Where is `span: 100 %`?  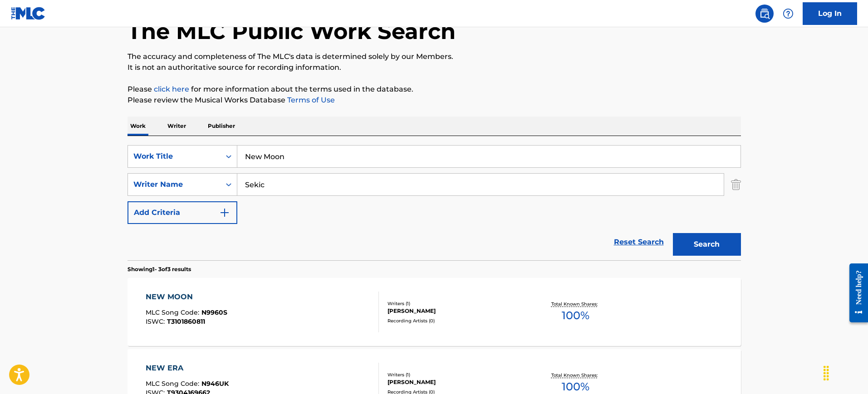 span: 100 % is located at coordinates (576, 316).